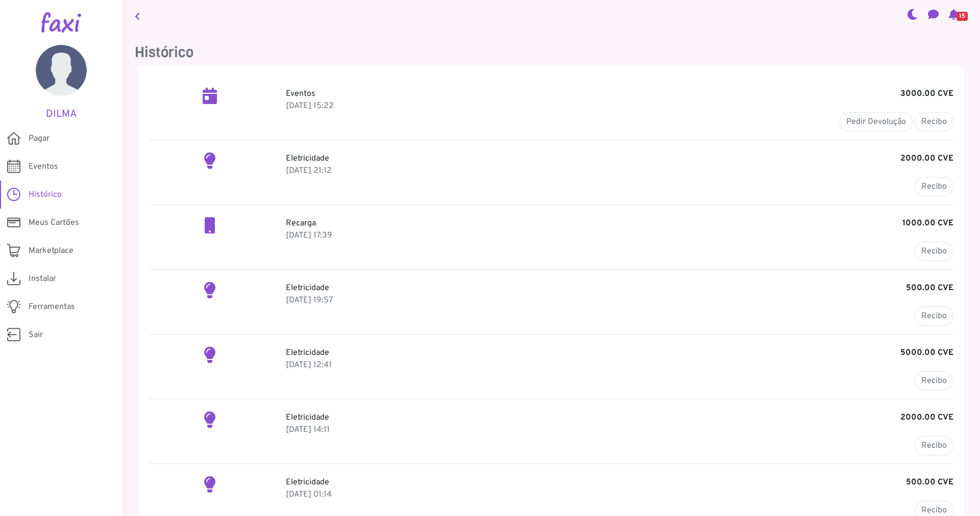  I want to click on span: Eventos, so click(43, 167).